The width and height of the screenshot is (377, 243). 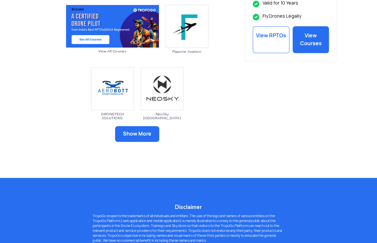 I want to click on h5: Disclaimer, so click(x=188, y=207).